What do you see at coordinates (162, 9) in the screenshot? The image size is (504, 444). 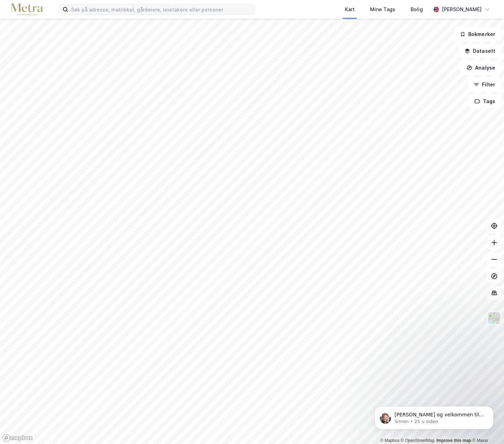 I see `input: Søk på adresse, matrikkel, gårdeiere, leietakere eller personer` at bounding box center [162, 9].